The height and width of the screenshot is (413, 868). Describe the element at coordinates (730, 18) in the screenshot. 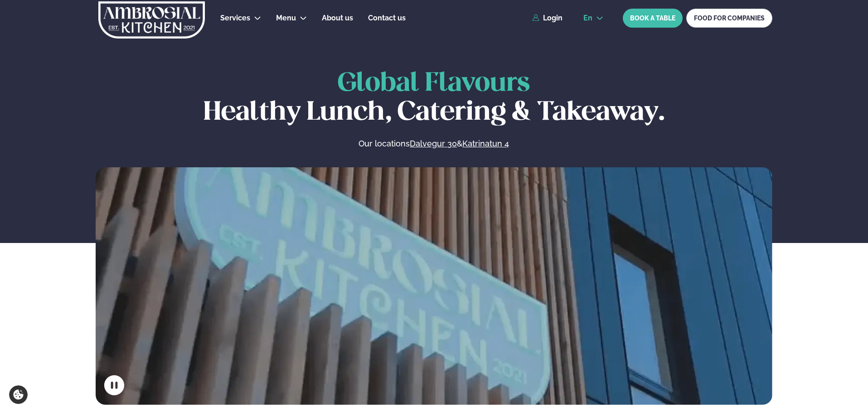

I see `a: FOOD FOR COMPANIES` at that location.